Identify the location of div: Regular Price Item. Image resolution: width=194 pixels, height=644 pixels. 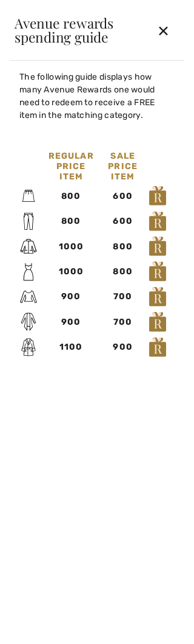
(71, 166).